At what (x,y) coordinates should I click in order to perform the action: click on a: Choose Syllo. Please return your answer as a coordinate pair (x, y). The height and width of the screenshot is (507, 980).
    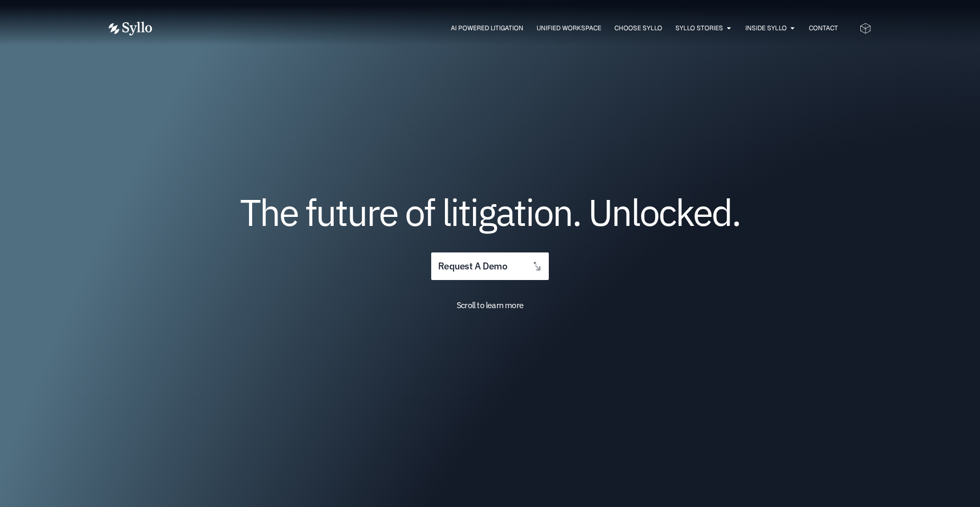
    Looking at the image, I should click on (639, 28).